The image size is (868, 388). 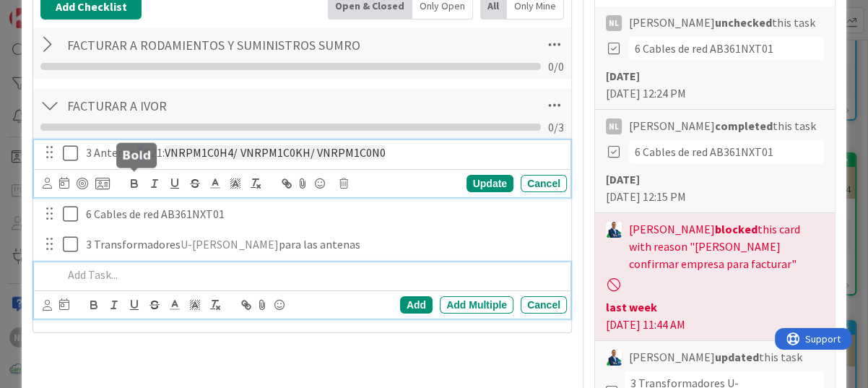 What do you see at coordinates (743, 22) in the screenshot?
I see `b: unchecked` at bounding box center [743, 22].